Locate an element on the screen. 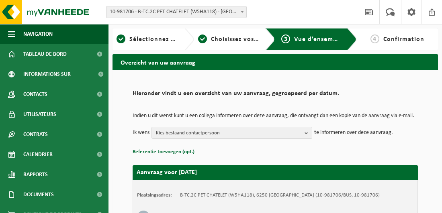 The height and width of the screenshot is (213, 442). span: Calendrier is located at coordinates (38, 155).